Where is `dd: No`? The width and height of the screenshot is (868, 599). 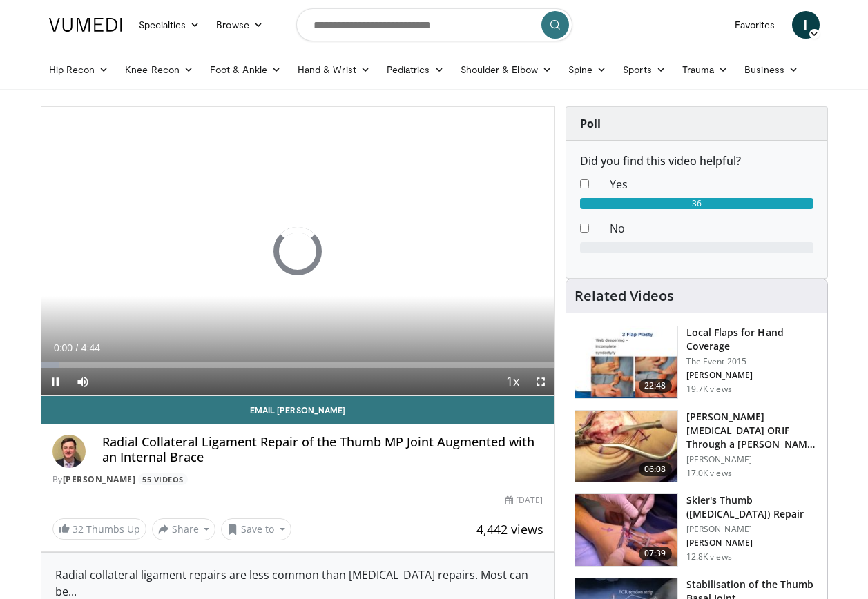 dd: No is located at coordinates (711, 228).